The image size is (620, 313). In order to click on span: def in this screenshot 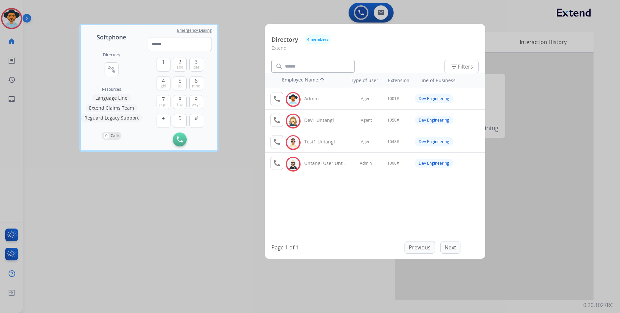, I will do `click(196, 67)`.